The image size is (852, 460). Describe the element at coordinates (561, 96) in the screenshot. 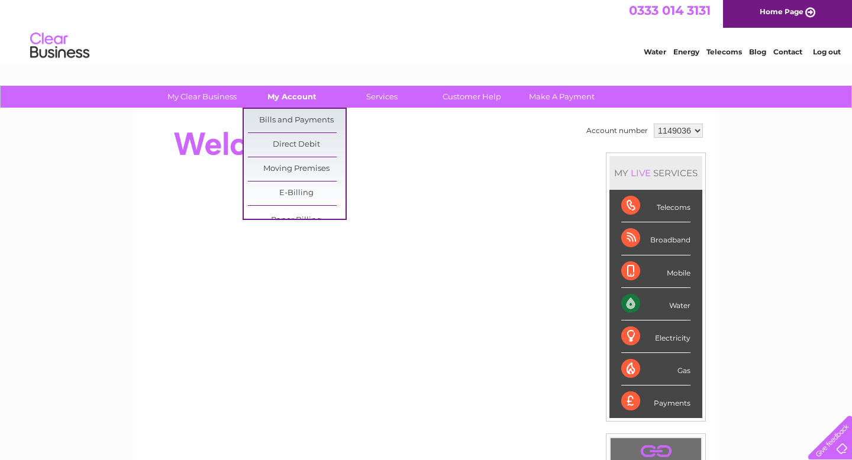

I see `a: Make A Payment` at that location.